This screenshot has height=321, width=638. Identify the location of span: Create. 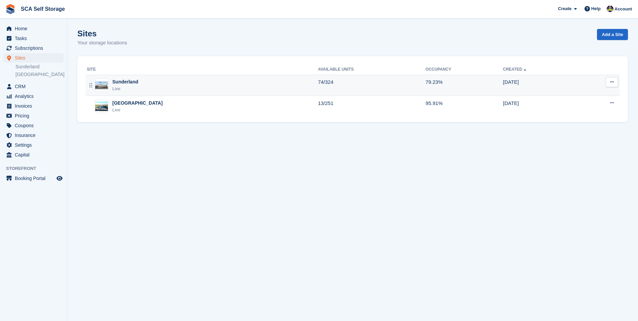
(565, 9).